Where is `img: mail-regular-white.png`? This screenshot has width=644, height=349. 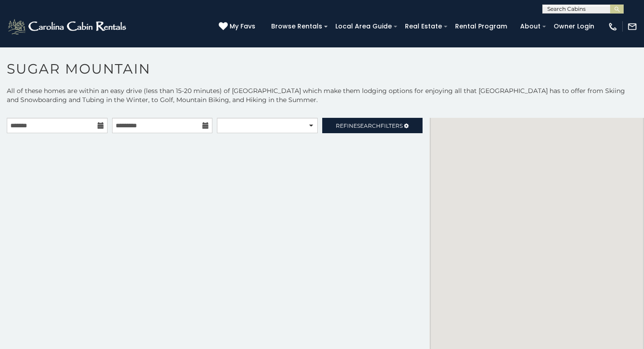 img: mail-regular-white.png is located at coordinates (632, 26).